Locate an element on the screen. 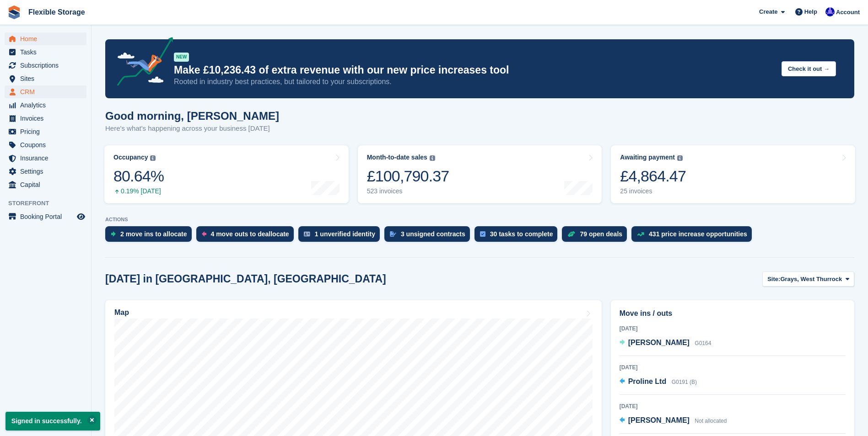  span: Proline Ltd is located at coordinates (647, 381).